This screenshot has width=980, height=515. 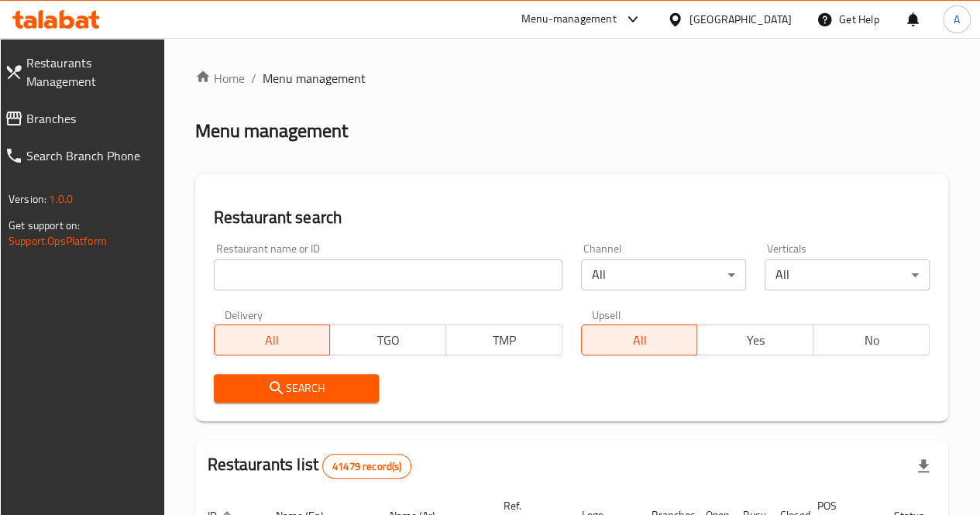 I want to click on span: No, so click(x=872, y=340).